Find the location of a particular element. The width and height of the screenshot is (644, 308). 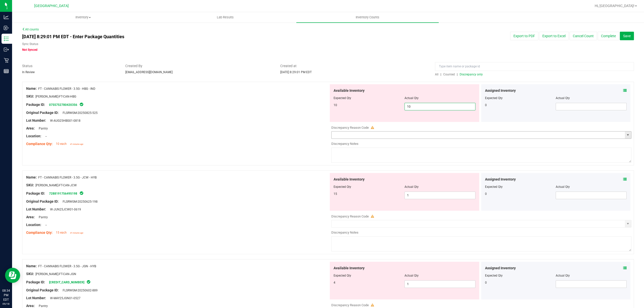

span: In Review is located at coordinates (29, 72).